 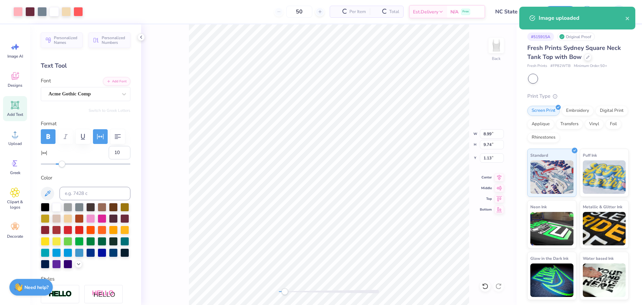 I want to click on img: Shadow, so click(x=104, y=294).